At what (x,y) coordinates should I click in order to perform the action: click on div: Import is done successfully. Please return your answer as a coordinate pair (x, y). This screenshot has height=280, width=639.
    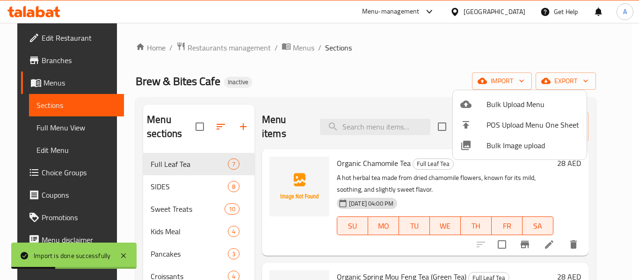
    Looking at the image, I should click on (72, 256).